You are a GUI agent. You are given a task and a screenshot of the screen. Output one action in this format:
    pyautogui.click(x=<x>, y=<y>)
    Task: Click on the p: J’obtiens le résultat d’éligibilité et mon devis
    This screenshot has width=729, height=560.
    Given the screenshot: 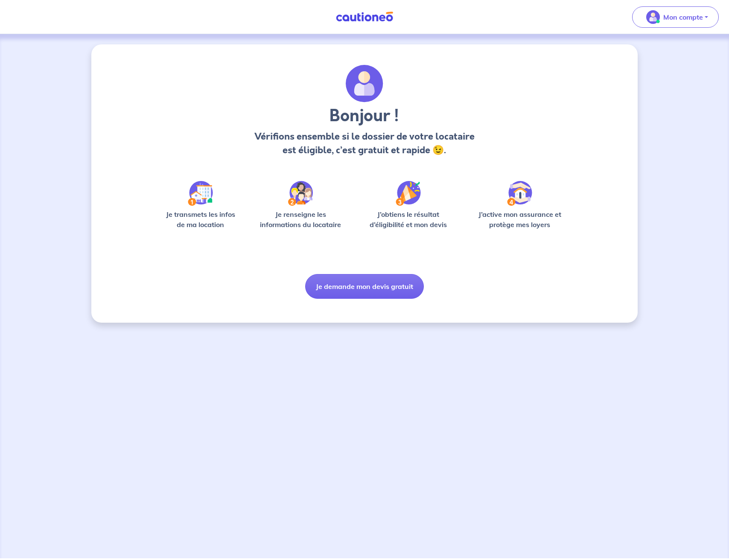 What is the action you would take?
    pyautogui.click(x=409, y=220)
    